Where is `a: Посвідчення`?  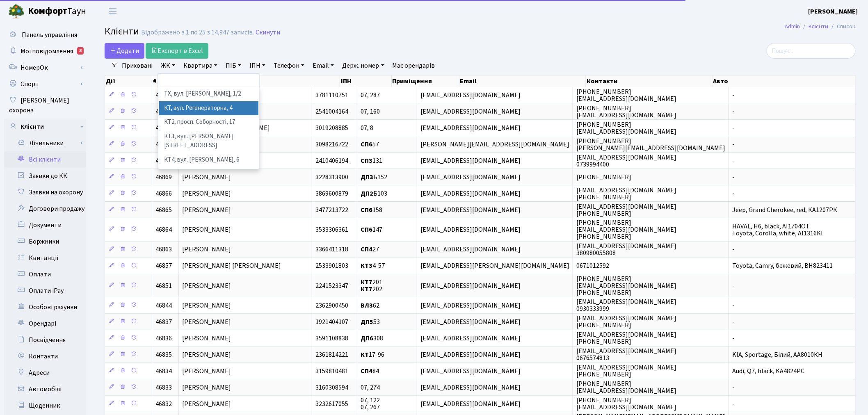
a: Посвідчення is located at coordinates (45, 340).